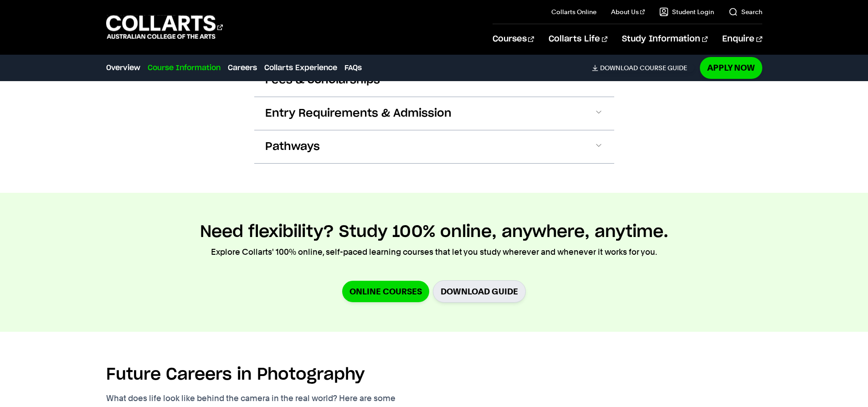 The width and height of the screenshot is (868, 407). I want to click on a: Careers, so click(242, 68).